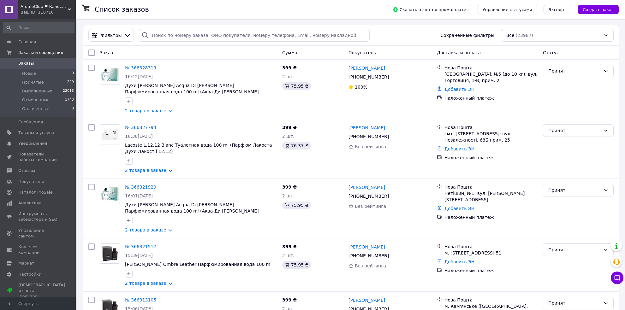 Image resolution: width=625 pixels, height=310 pixels. Describe the element at coordinates (68, 91) in the screenshot. I see `span: 22015` at that location.